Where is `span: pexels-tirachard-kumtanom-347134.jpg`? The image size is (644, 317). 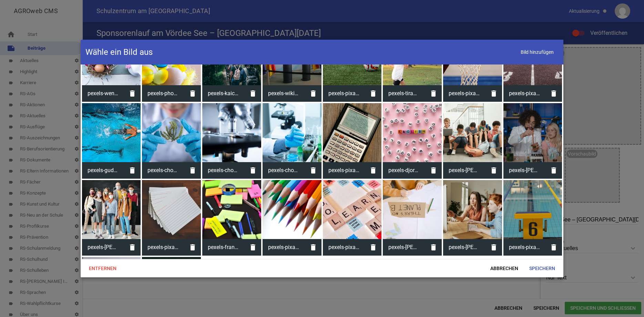
span: pexels-tirachard-kumtanom-347134.jpg is located at coordinates (404, 93).